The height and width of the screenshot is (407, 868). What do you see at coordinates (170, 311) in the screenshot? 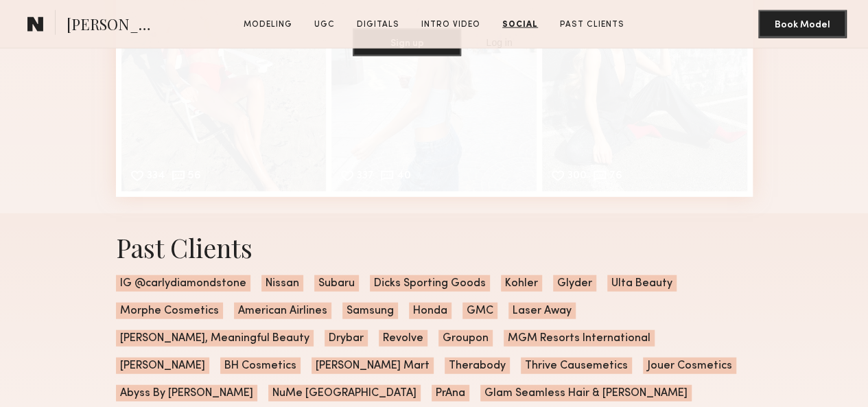
I see `span: Morphe Cosmetics` at bounding box center [170, 311].